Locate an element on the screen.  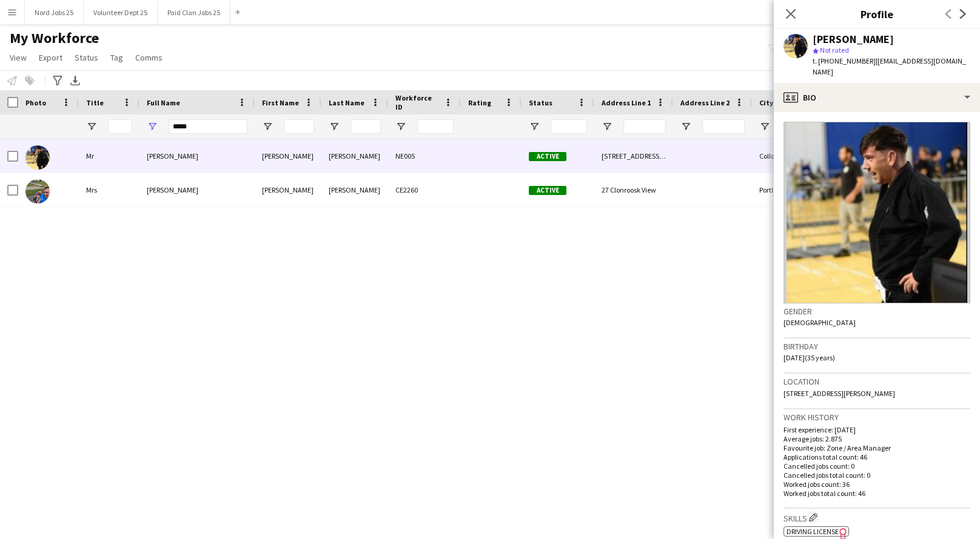
h3: Birthday is located at coordinates (877, 346).